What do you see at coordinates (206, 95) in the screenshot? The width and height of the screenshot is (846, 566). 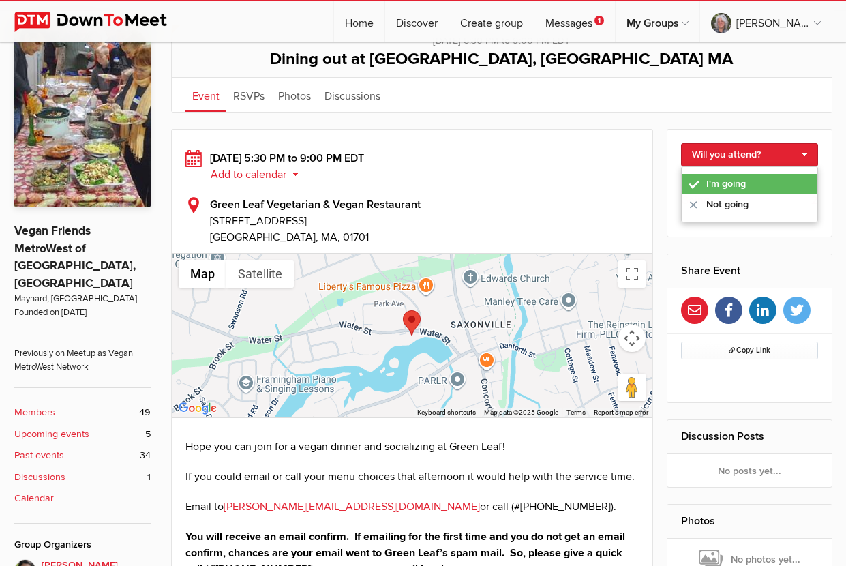 I see `a: Event` at bounding box center [206, 95].